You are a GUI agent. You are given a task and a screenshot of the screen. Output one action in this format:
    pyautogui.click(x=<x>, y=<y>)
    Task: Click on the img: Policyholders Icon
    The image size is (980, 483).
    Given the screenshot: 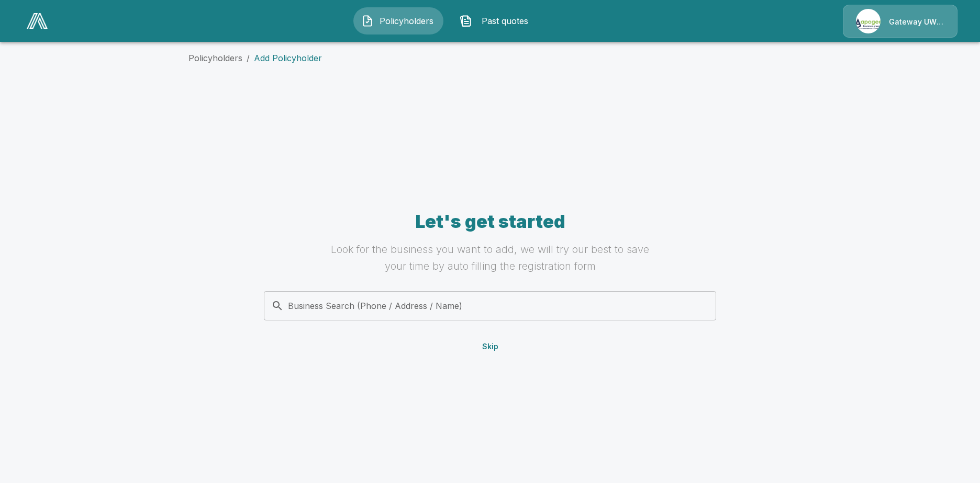 What is the action you would take?
    pyautogui.click(x=367, y=21)
    